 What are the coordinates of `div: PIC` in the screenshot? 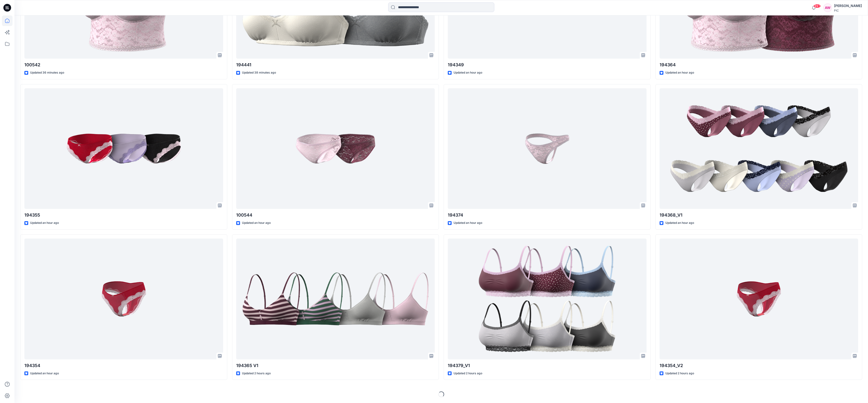 It's located at (848, 10).